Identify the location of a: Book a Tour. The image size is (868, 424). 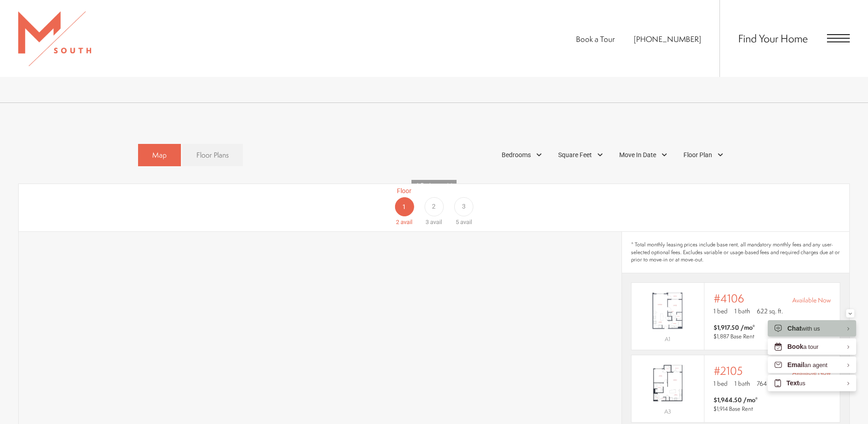
(595, 39).